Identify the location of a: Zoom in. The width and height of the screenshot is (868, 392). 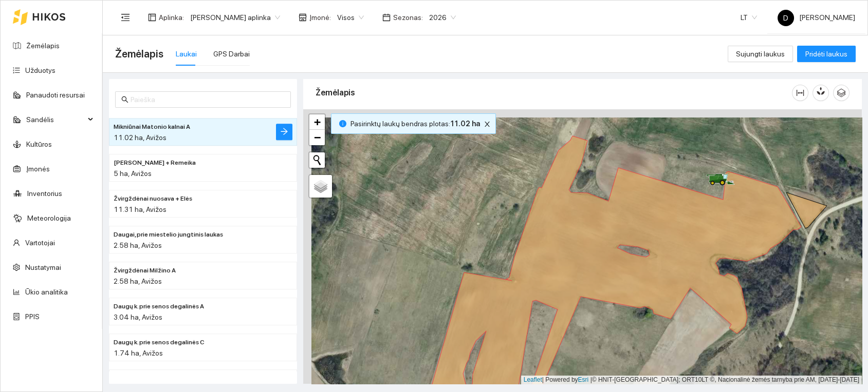
(317, 122).